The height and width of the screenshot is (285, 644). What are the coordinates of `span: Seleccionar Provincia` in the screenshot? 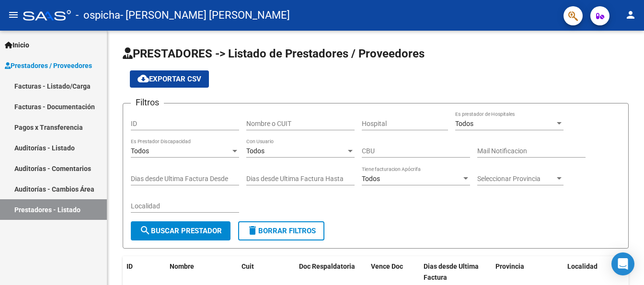 It's located at (516, 179).